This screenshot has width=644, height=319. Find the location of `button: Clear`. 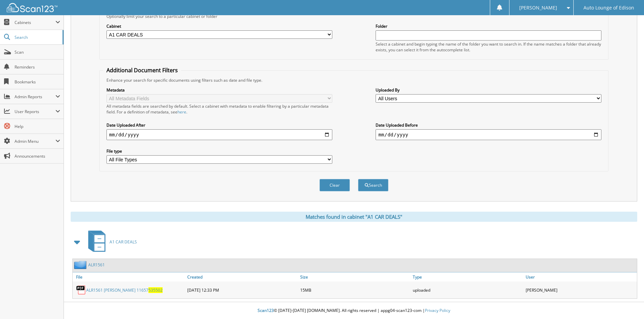

button: Clear is located at coordinates (335, 185).